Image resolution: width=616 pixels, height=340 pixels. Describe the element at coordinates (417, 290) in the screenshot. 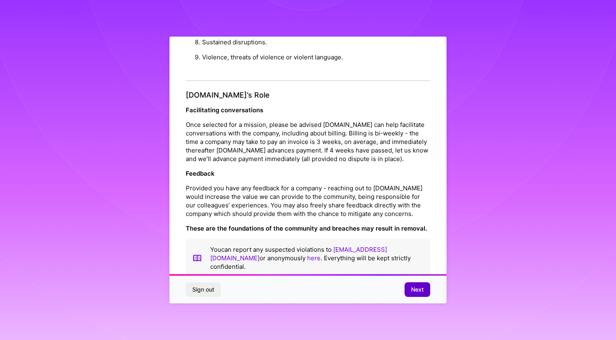

I see `span: Next` at that location.